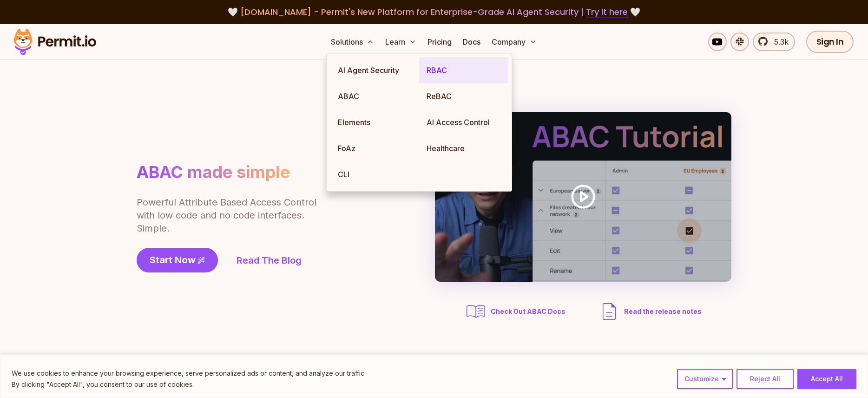 This screenshot has width=868, height=398. What do you see at coordinates (472, 42) in the screenshot?
I see `a: Docs` at bounding box center [472, 42].